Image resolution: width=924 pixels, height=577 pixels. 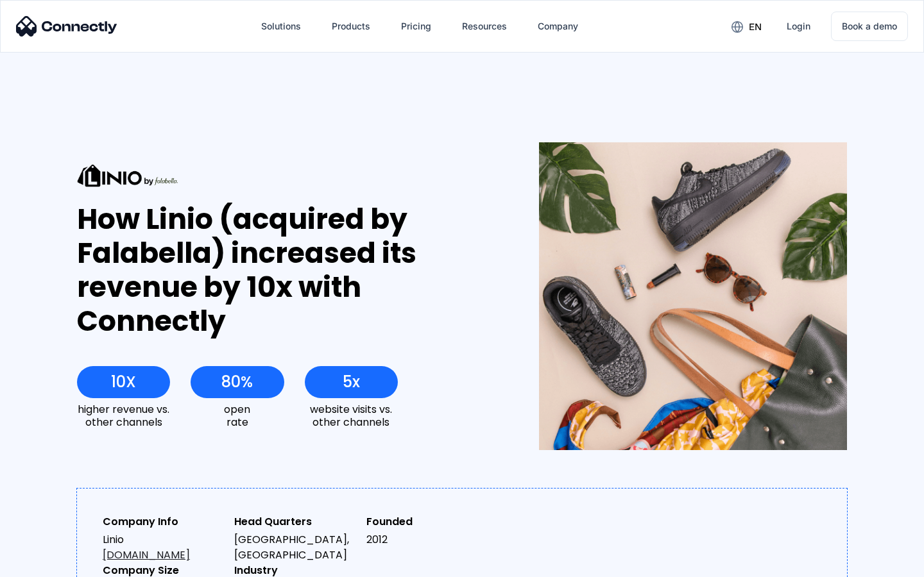 I want to click on div: Company, so click(x=558, y=26).